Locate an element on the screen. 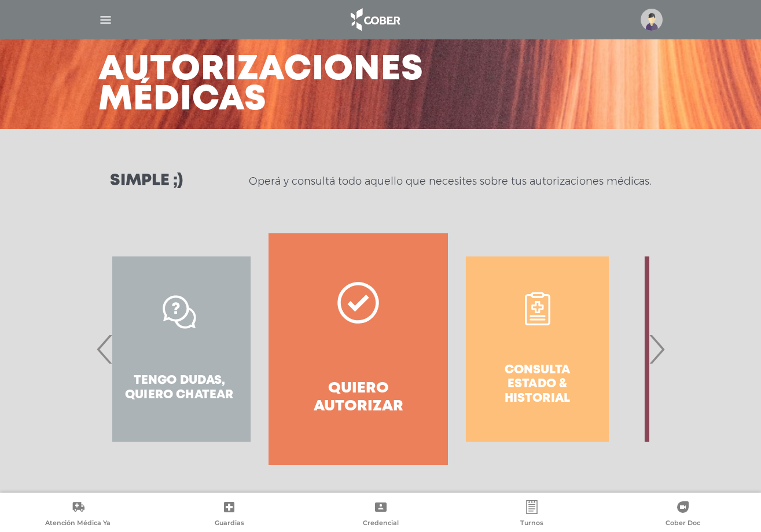 The image size is (761, 532). h3: Simple ;) is located at coordinates (146, 181).